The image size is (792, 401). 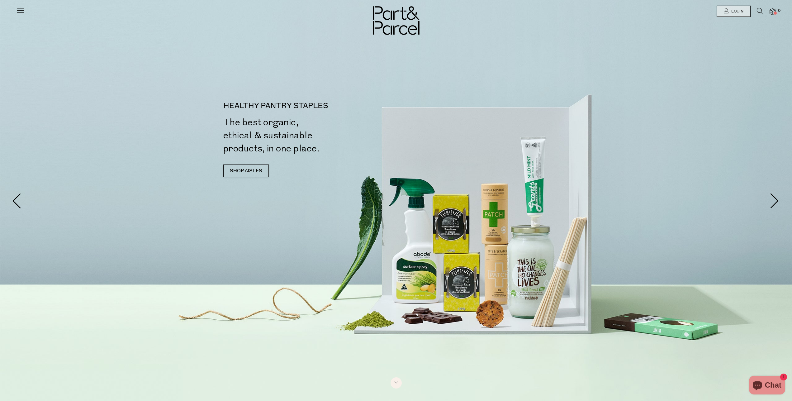 I want to click on span: 0, so click(x=780, y=11).